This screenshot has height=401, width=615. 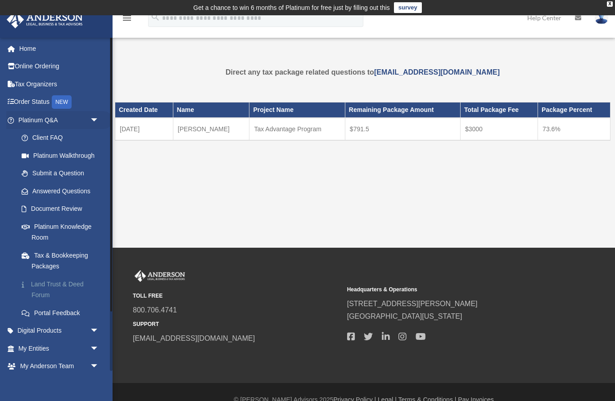 I want to click on a: Digital Productsarrow_drop_down, so click(x=59, y=331).